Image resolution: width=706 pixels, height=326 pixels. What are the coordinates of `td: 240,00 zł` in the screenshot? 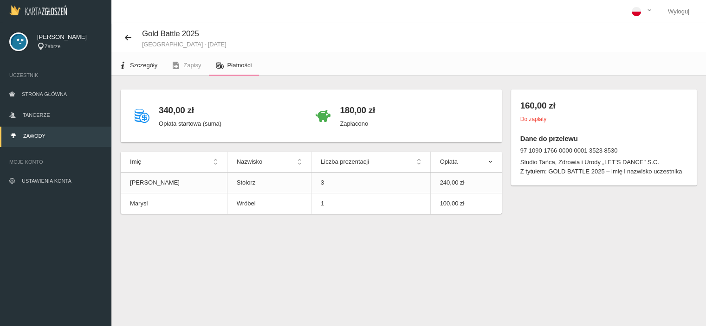 It's located at (466, 183).